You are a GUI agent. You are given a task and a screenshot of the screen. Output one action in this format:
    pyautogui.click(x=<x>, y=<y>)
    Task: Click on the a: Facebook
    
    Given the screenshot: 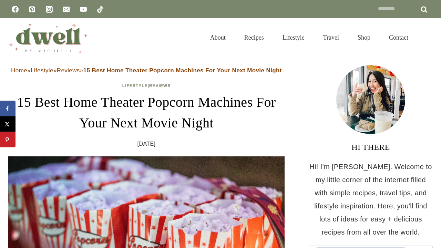 What is the action you would take?
    pyautogui.click(x=15, y=9)
    